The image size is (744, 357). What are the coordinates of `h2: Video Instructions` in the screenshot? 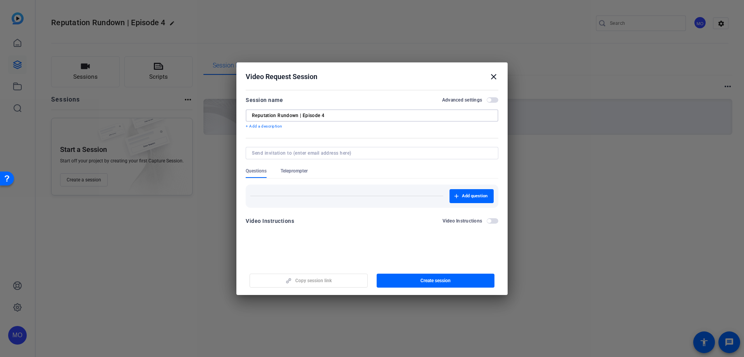 It's located at (463, 221).